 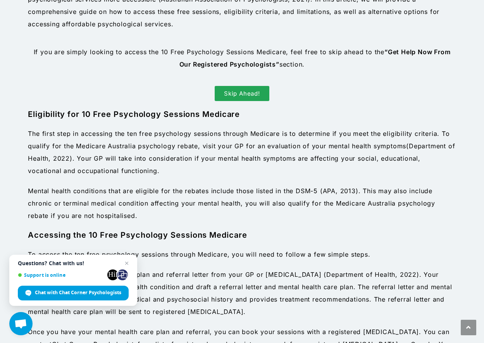 I want to click on p: The first step in accessing the ten free psychology sessions through Medicare is to determine if ..., so click(x=242, y=152).